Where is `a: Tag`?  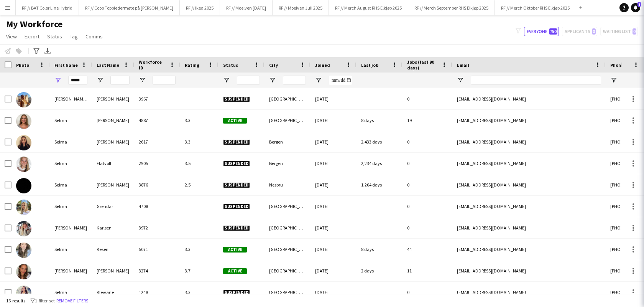 a: Tag is located at coordinates (74, 36).